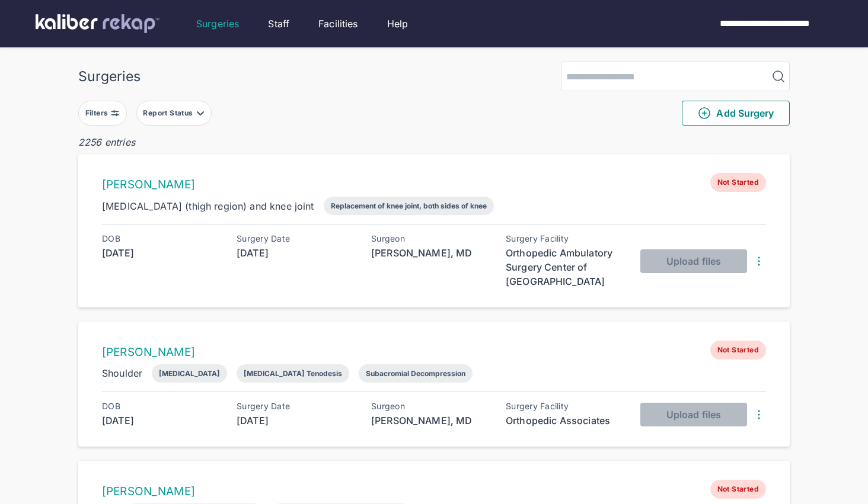 The height and width of the screenshot is (504, 868). I want to click on span: Add Surgery, so click(735, 113).